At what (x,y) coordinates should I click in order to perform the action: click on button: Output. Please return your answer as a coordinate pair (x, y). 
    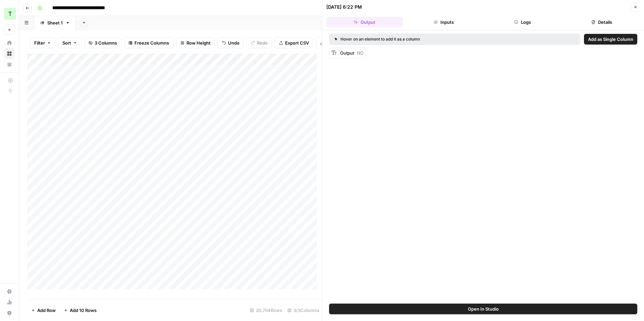
    Looking at the image, I should click on (365, 22).